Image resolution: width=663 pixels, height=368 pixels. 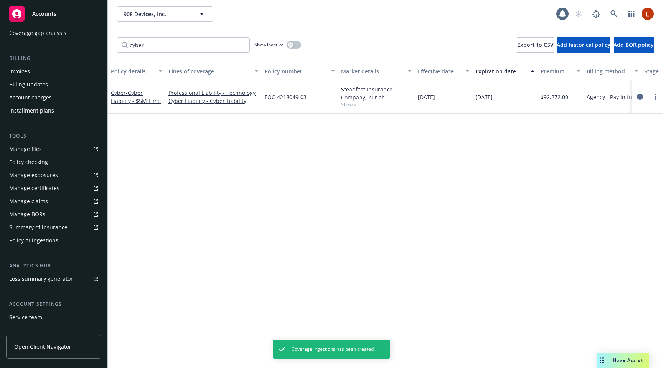 What do you see at coordinates (611, 97) in the screenshot?
I see `span: Agency - Pay in full` at bounding box center [611, 97].